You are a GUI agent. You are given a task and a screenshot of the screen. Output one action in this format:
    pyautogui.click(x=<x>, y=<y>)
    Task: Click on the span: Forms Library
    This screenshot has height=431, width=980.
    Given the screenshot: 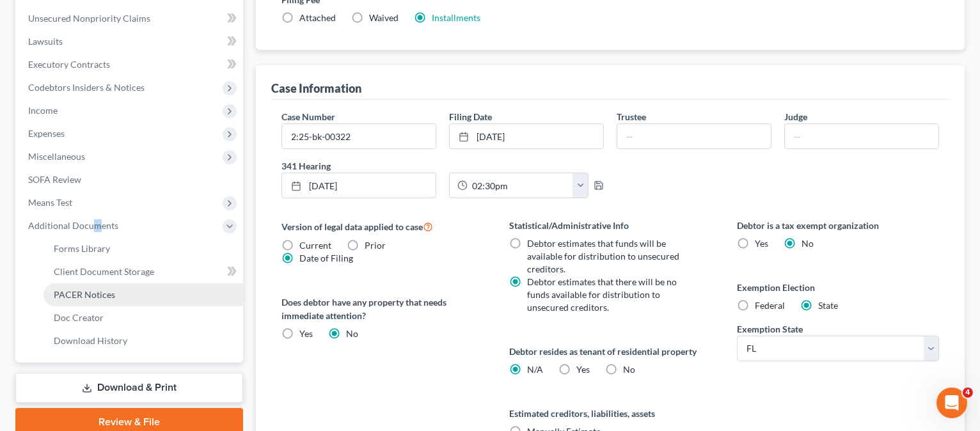 What is the action you would take?
    pyautogui.click(x=82, y=248)
    